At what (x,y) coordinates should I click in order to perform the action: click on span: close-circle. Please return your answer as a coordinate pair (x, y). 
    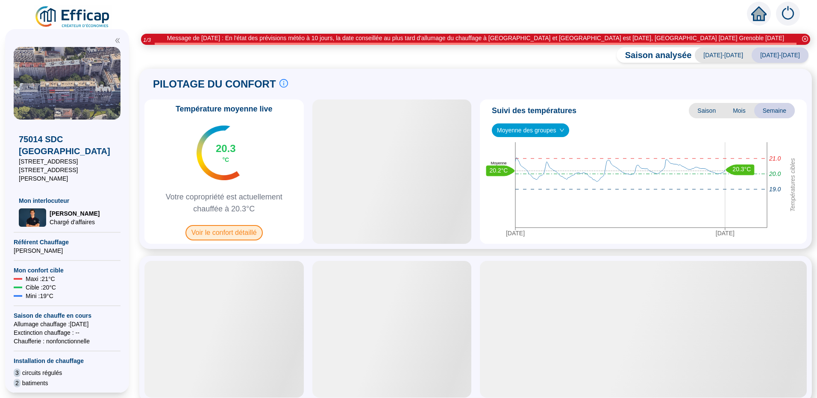
    Looking at the image, I should click on (805, 39).